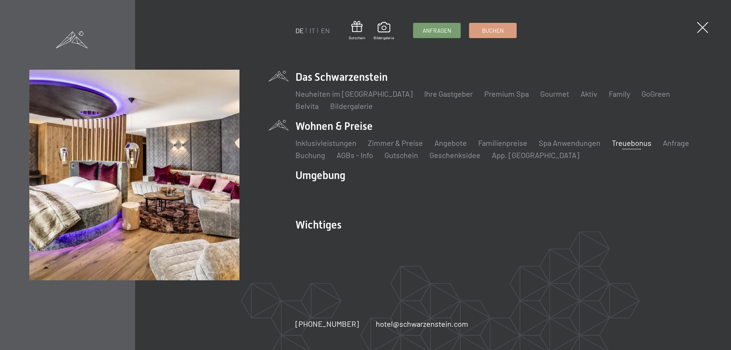 The width and height of the screenshot is (731, 350). What do you see at coordinates (357, 38) in the screenshot?
I see `span: Gutschein` at bounding box center [357, 38].